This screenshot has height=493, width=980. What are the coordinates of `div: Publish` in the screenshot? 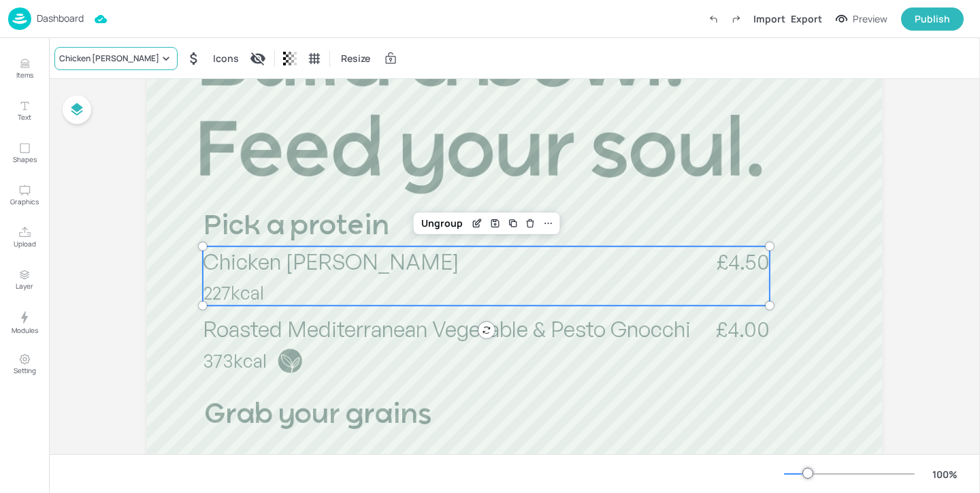 It's located at (933, 19).